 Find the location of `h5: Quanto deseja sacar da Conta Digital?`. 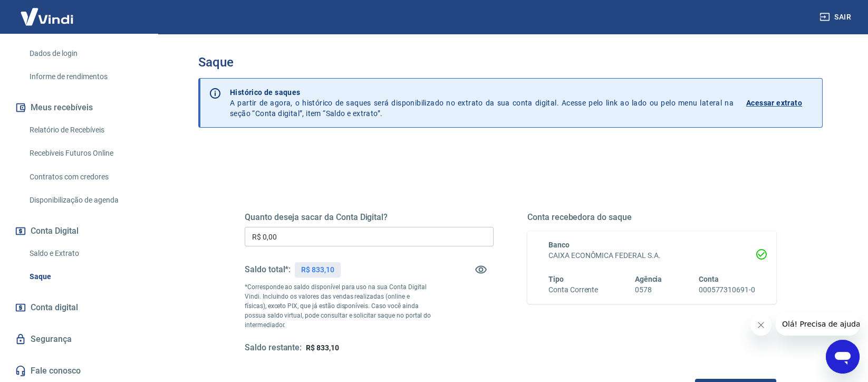

h5: Quanto deseja sacar da Conta Digital? is located at coordinates (369, 217).